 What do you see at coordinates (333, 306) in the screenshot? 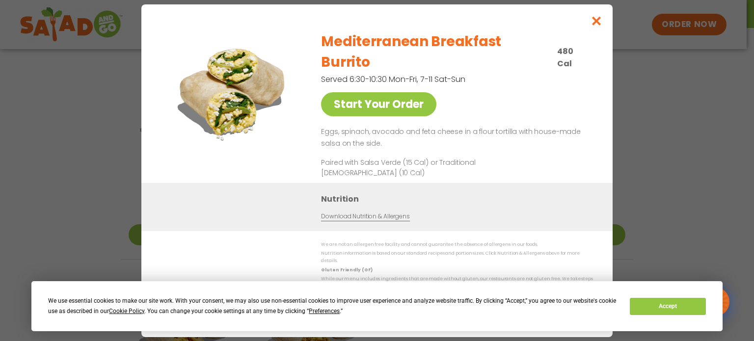
I see `div: We use essential cookies to make our site work. With your consent, we may also use non-essential ...` at bounding box center [333, 306].